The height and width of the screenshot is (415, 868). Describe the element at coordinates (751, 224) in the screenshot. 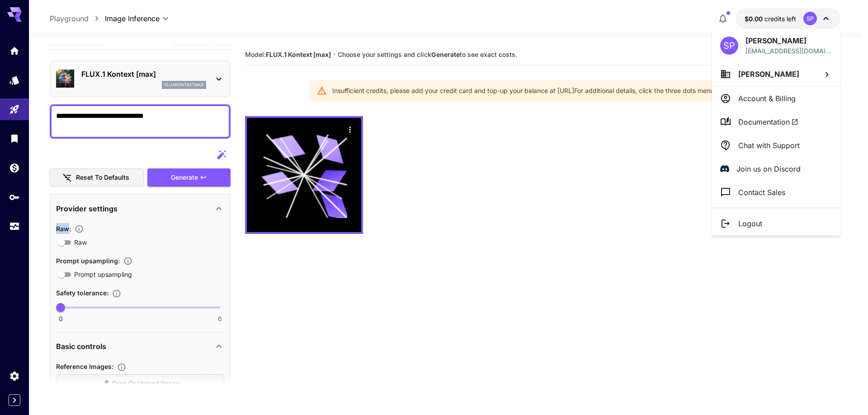

I see `p: Logout` at that location.